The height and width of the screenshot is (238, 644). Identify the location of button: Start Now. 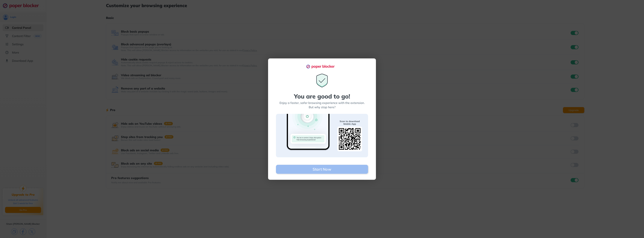
(322, 169).